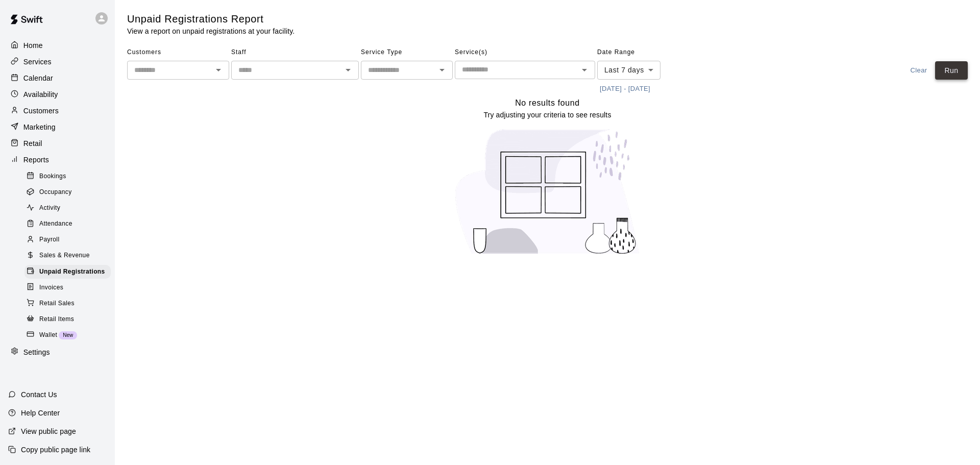  What do you see at coordinates (56, 450) in the screenshot?
I see `p: Copy public page link` at bounding box center [56, 450].